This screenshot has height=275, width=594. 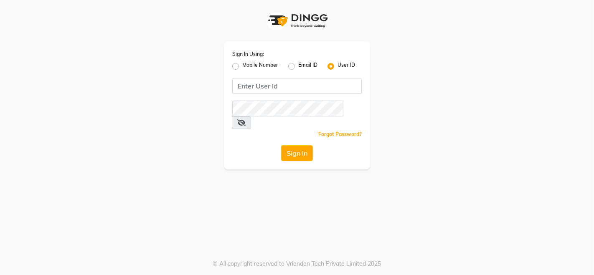 I want to click on label: Sign In Using:, so click(x=248, y=54).